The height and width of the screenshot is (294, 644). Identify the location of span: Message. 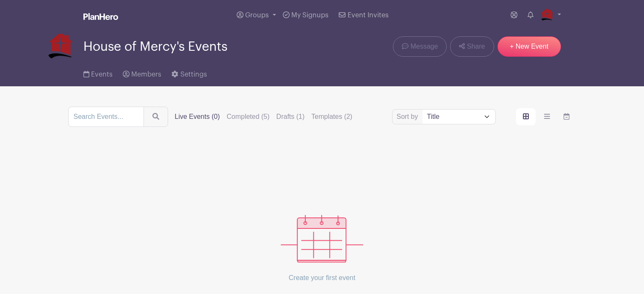
(424, 47).